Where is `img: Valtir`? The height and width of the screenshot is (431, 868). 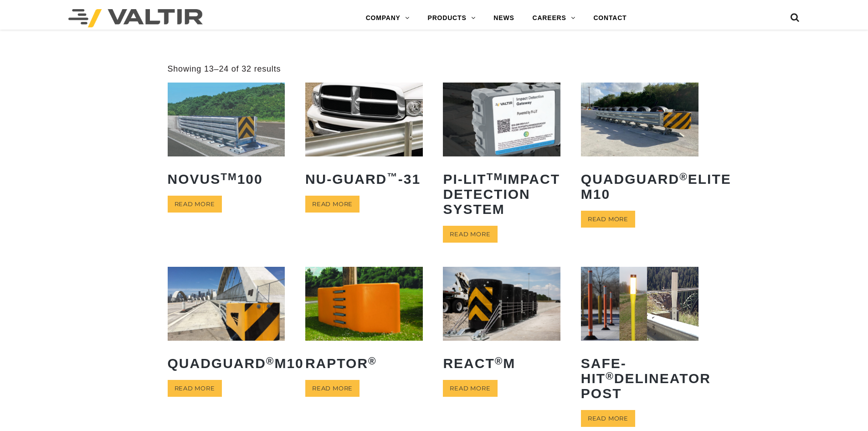 img: Valtir is located at coordinates (135, 19).